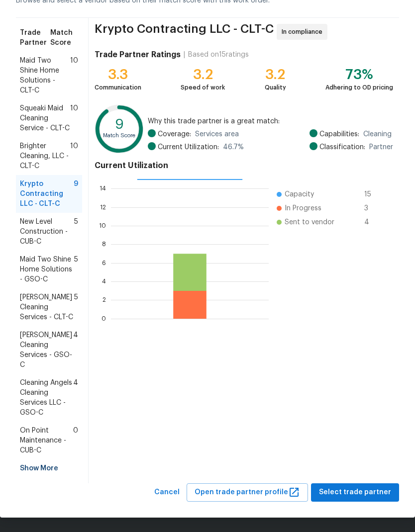 This screenshot has height=532, width=415. What do you see at coordinates (304, 32) in the screenshot?
I see `span: In compliance` at bounding box center [304, 32].